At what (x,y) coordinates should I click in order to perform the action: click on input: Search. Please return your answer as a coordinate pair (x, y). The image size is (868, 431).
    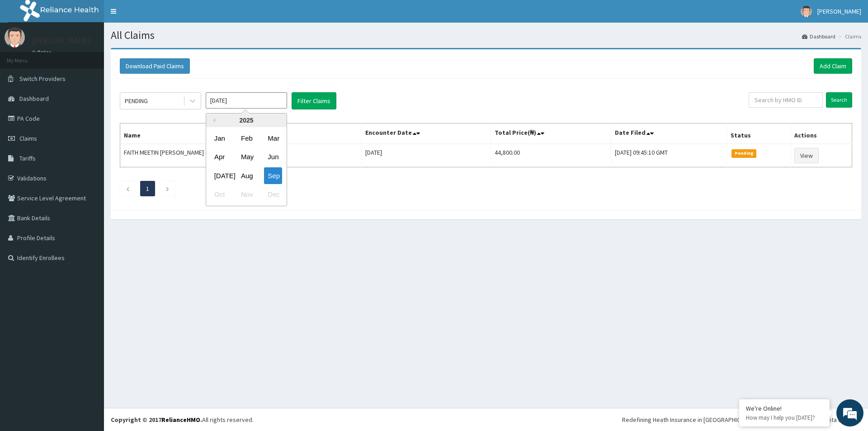
    Looking at the image, I should click on (839, 100).